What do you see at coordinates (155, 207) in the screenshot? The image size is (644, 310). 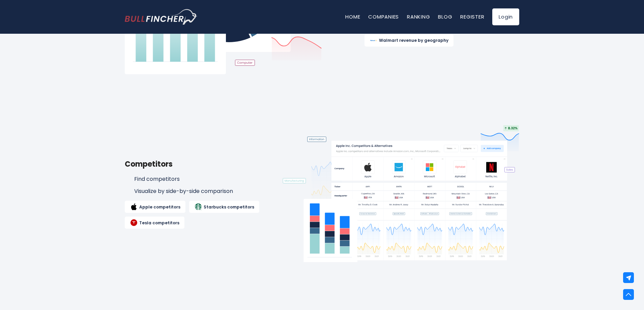 I see `a: Apple competitors` at bounding box center [155, 207].